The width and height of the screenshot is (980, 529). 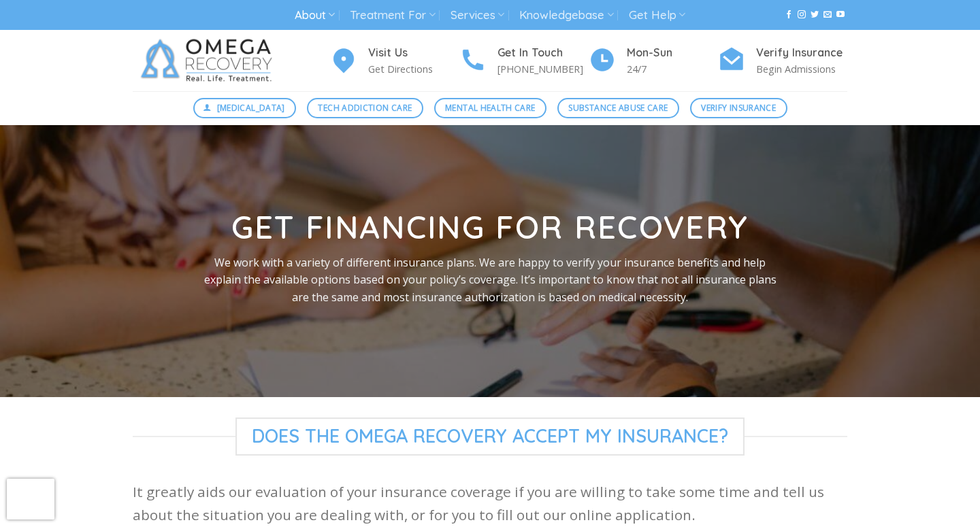 I want to click on a: Follow on Instagram, so click(x=802, y=15).